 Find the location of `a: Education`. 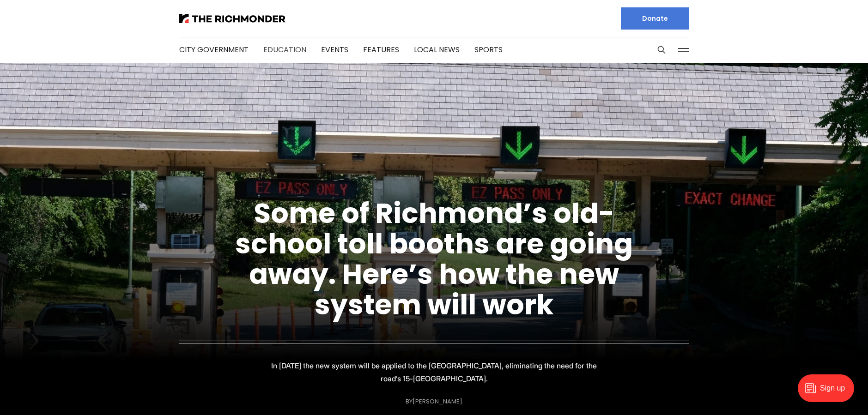

a: Education is located at coordinates (285, 50).